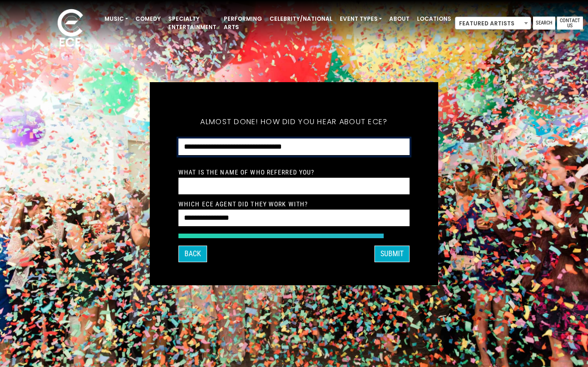 This screenshot has width=588, height=367. Describe the element at coordinates (192, 254) in the screenshot. I see `button: Back` at that location.